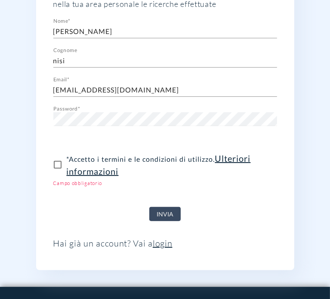  Describe the element at coordinates (162, 243) in the screenshot. I see `a: login` at that location.